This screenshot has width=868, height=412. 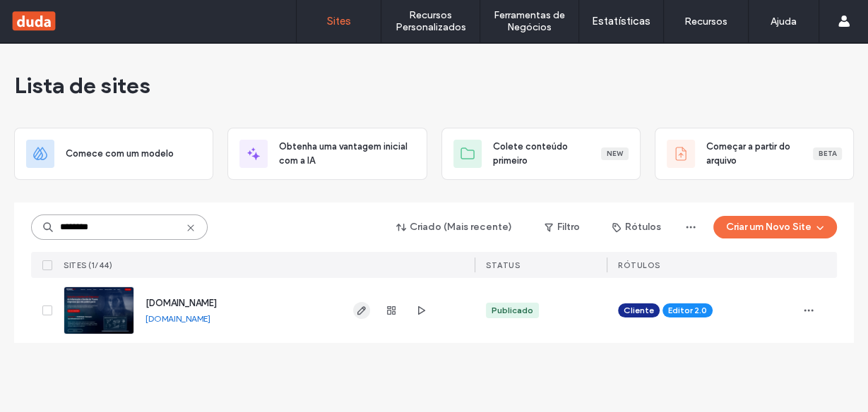 What do you see at coordinates (91, 88) in the screenshot?
I see `div: Domínio` at bounding box center [91, 88].